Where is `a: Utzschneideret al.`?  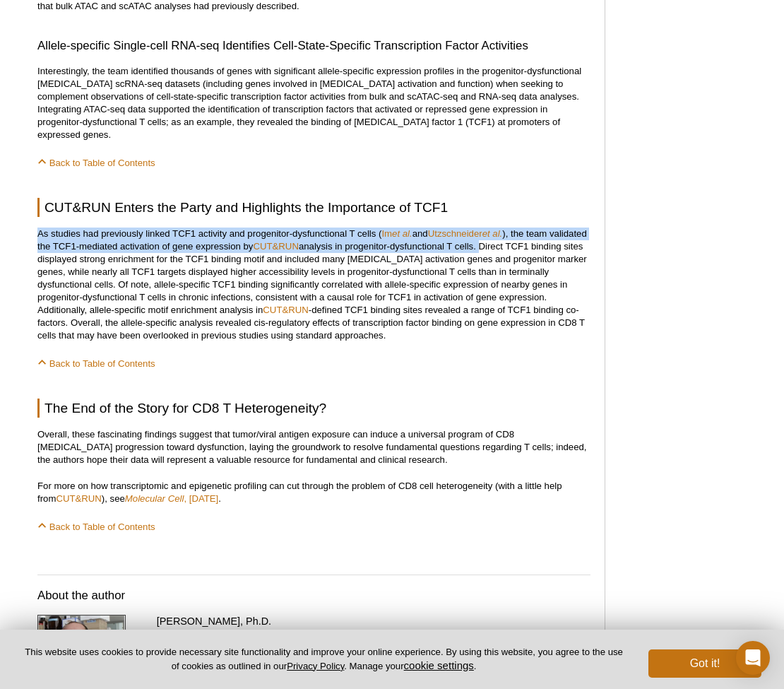 a: Utzschneideret al. is located at coordinates (466, 233).